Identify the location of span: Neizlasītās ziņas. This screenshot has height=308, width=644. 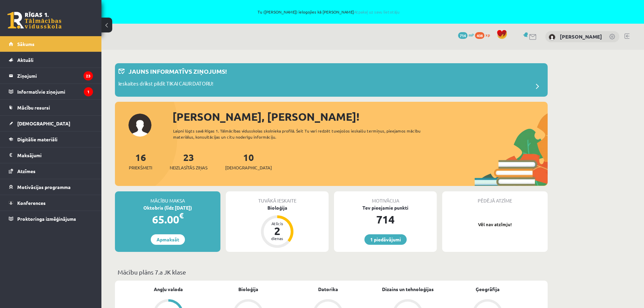
(189, 168).